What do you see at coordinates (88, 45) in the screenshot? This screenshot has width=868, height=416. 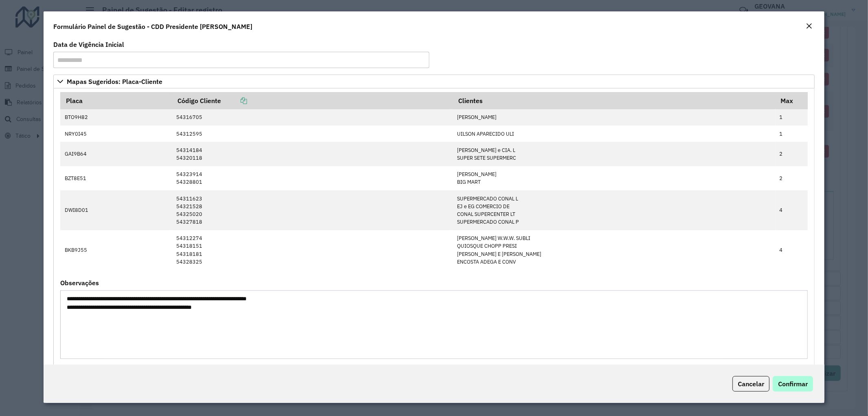 I see `label: Data de Vigência Inicial` at bounding box center [88, 45].